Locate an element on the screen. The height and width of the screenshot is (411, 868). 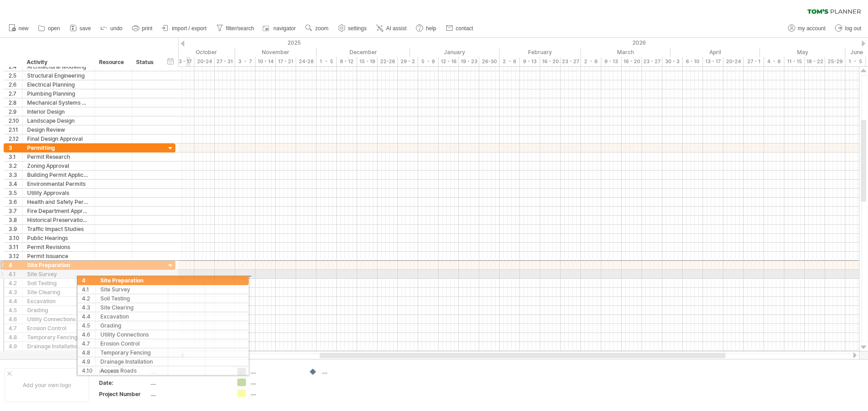
div: Zoning Approval is located at coordinates (58, 166).